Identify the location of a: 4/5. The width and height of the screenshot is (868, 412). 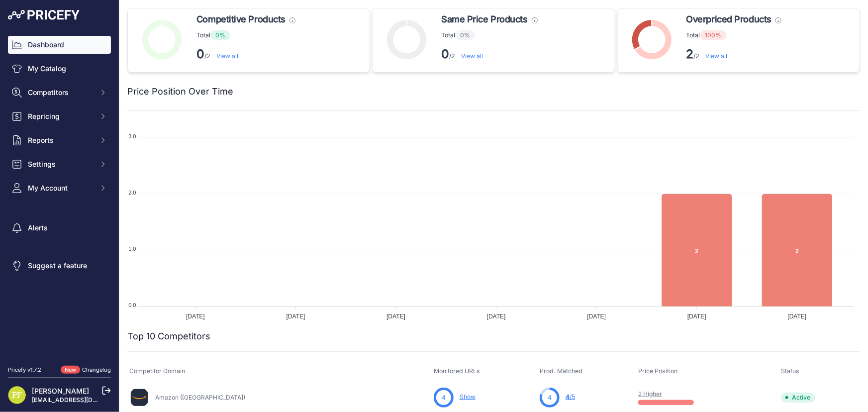
(570, 397).